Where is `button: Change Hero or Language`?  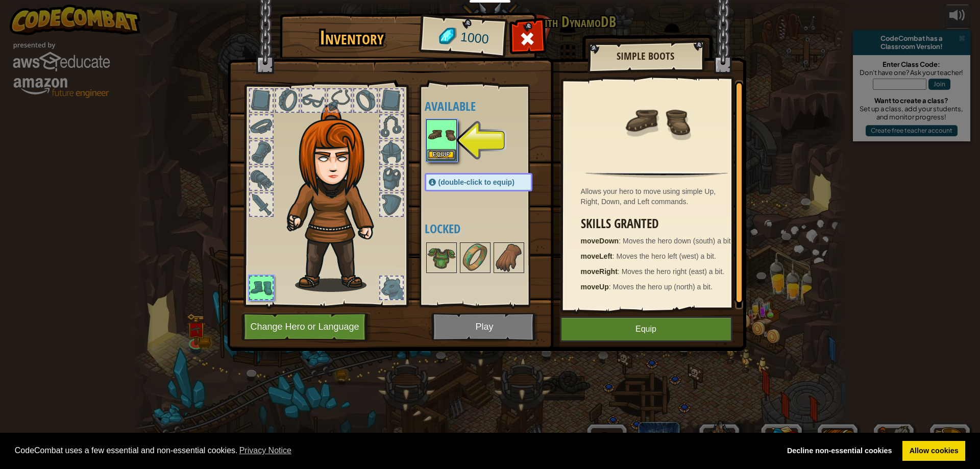 button: Change Hero or Language is located at coordinates (306, 326).